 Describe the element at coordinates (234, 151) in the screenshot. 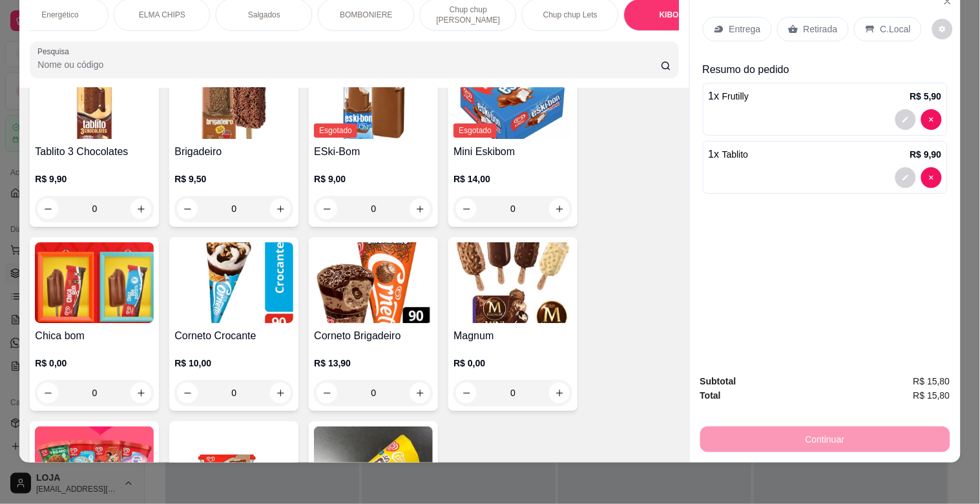

I see `h4: Brigadeiro` at that location.